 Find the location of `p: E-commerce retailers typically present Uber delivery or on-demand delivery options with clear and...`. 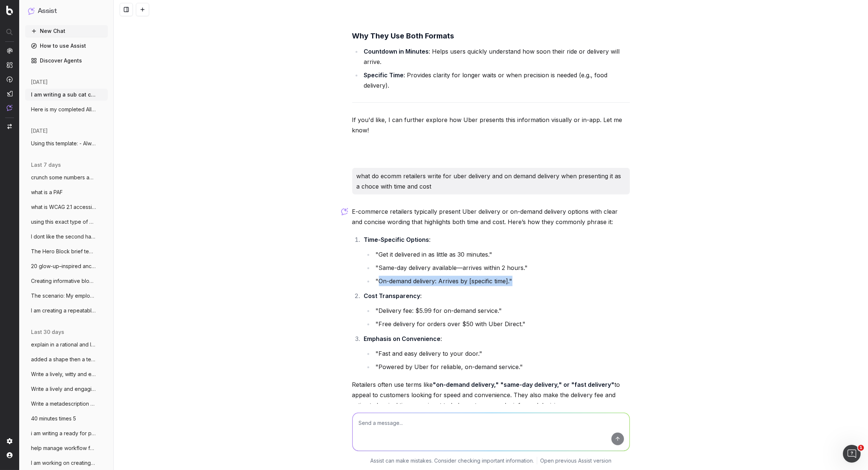

p: E-commerce retailers typically present Uber delivery or on-demand delivery options with clear and... is located at coordinates (491, 216).